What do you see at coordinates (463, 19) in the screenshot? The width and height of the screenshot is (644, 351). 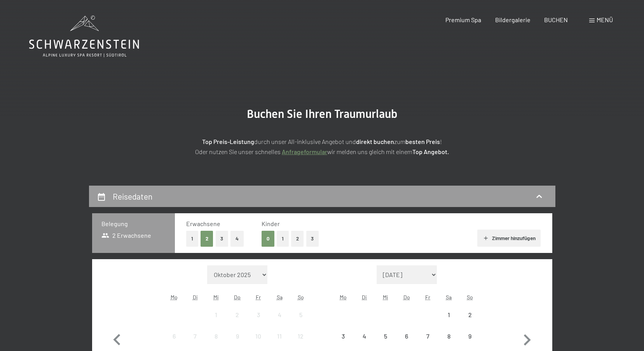 I see `a: Premium Spa` at bounding box center [463, 19].